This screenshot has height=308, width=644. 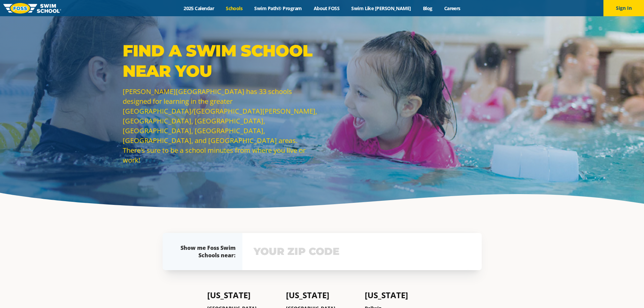 I want to click on div: Show me Foss Swim Schools near:, so click(x=206, y=252).